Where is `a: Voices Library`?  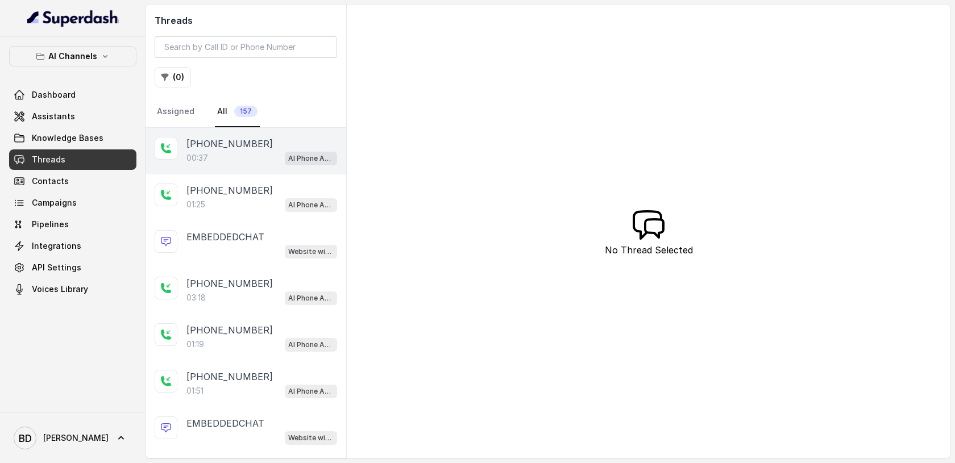
a: Voices Library is located at coordinates (73, 289).